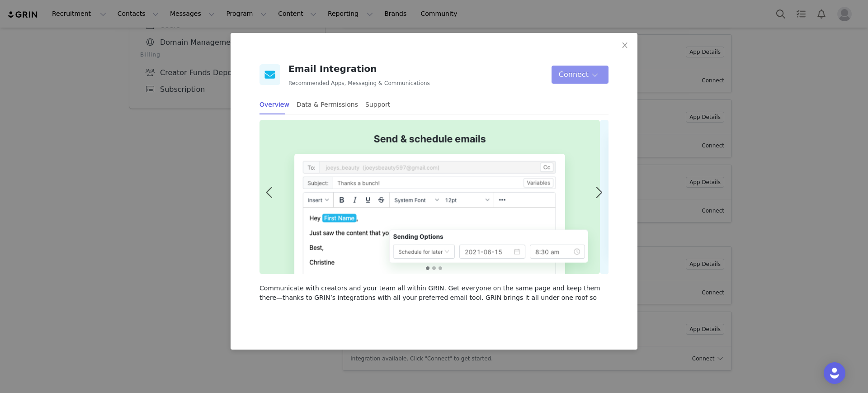 Image resolution: width=868 pixels, height=393 pixels. I want to click on div: Support, so click(377, 104).